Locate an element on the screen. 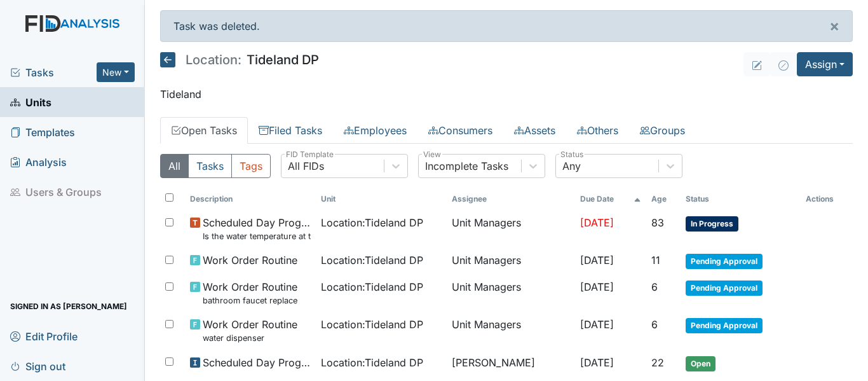 This screenshot has height=381, width=868. span: In Progress is located at coordinates (712, 224).